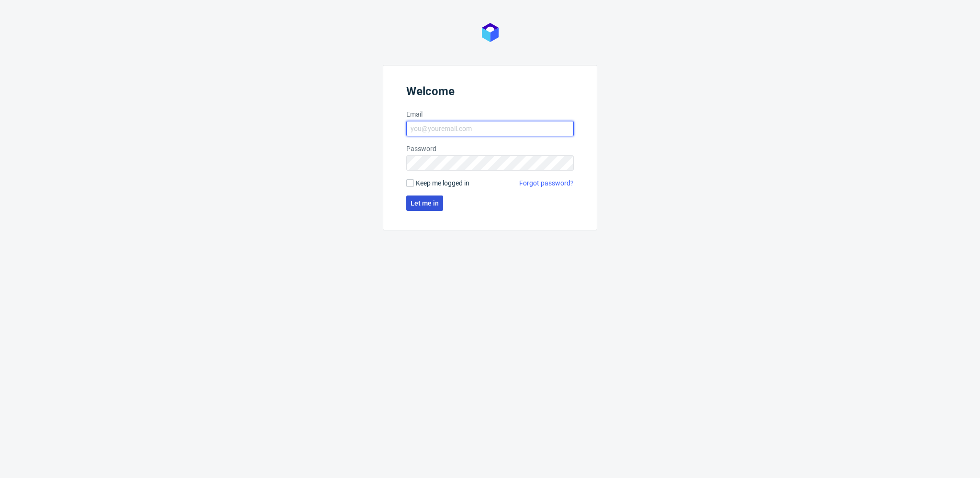 The height and width of the screenshot is (478, 980). Describe the element at coordinates (424, 204) in the screenshot. I see `span: Let me in` at that location.